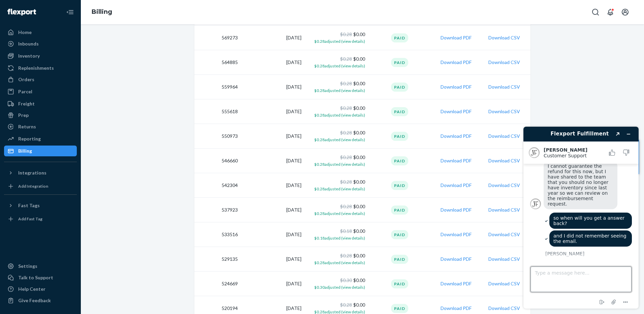 This screenshot has height=314, width=644. Describe the element at coordinates (36, 278) in the screenshot. I see `div: Talk to Support` at that location.